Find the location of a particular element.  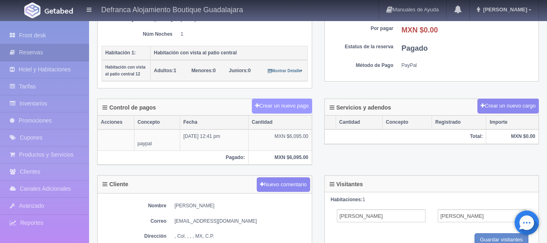

th: Total: is located at coordinates (405, 136).